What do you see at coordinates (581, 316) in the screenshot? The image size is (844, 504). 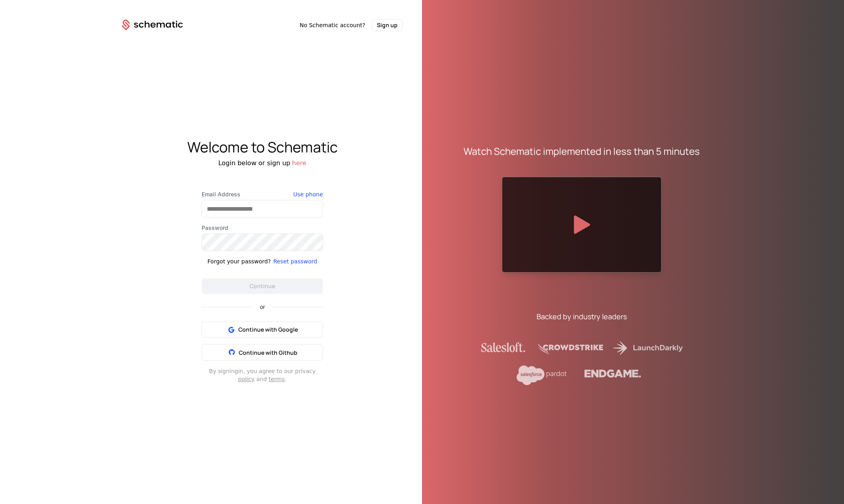 I see `div: Backed by industry leaders` at bounding box center [581, 316].